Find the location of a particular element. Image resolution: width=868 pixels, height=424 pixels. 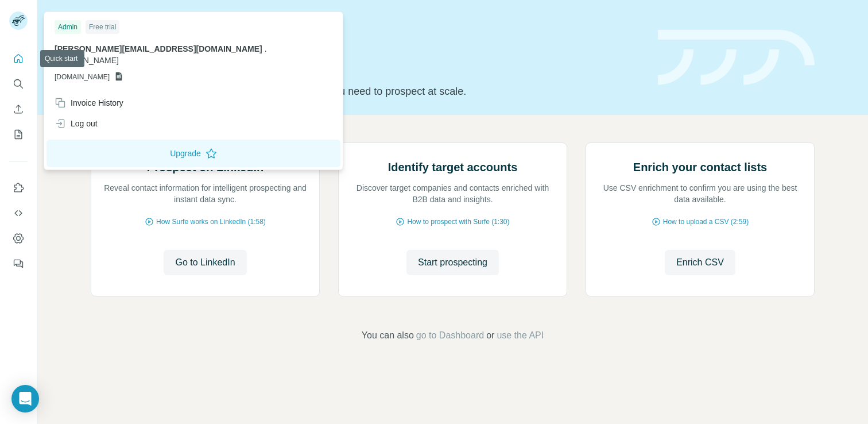

button: Use Surfe API is located at coordinates (19, 213).